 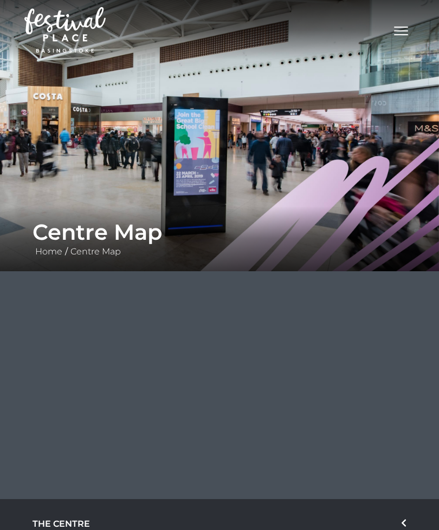 I want to click on h1: Centre Map, so click(x=220, y=232).